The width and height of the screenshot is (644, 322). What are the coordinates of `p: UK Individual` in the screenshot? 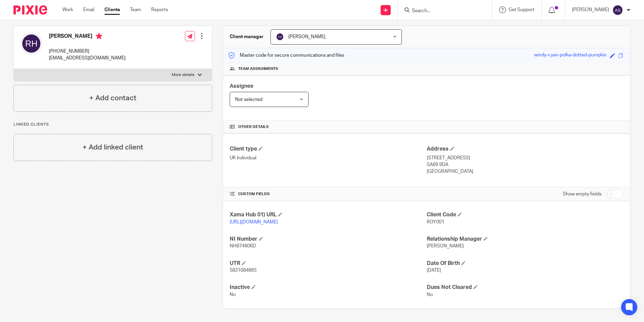 It's located at (328, 158).